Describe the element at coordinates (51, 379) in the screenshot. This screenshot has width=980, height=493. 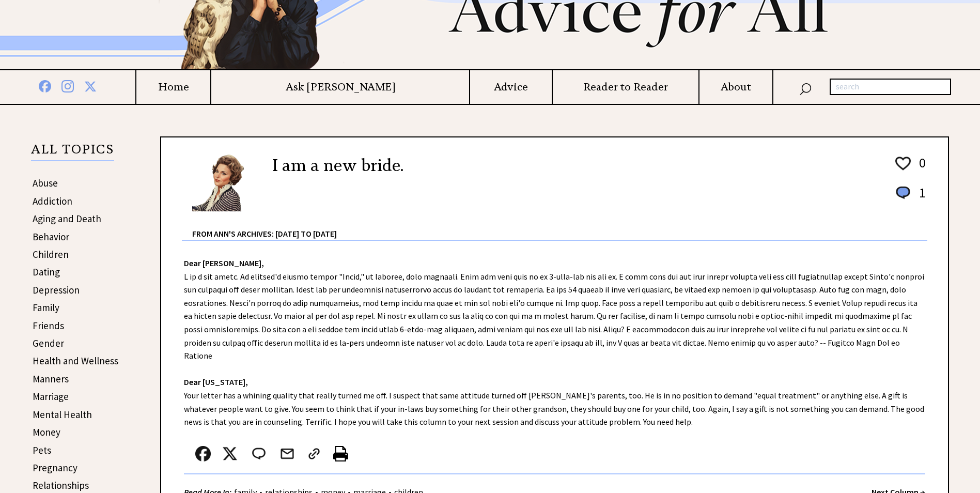
I see `a: Manners` at that location.